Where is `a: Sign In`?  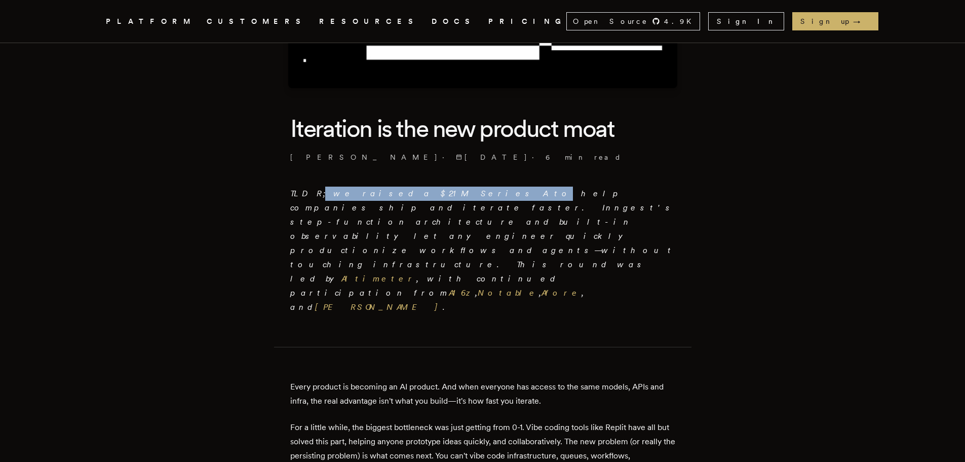
a: Sign In is located at coordinates (747, 21).